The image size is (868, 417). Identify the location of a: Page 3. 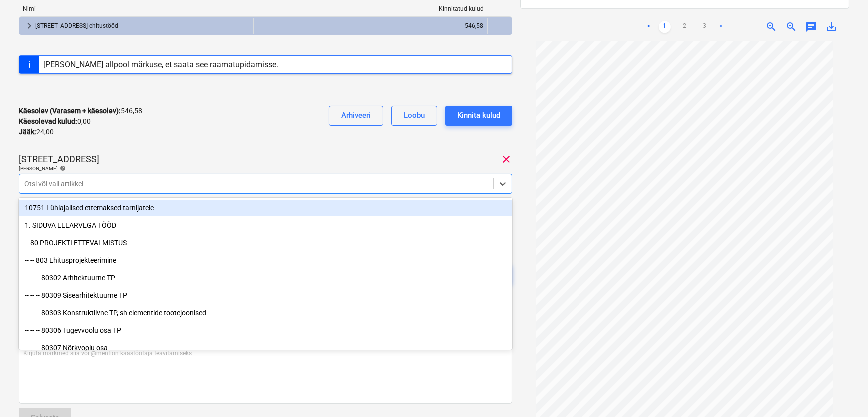
(705, 27).